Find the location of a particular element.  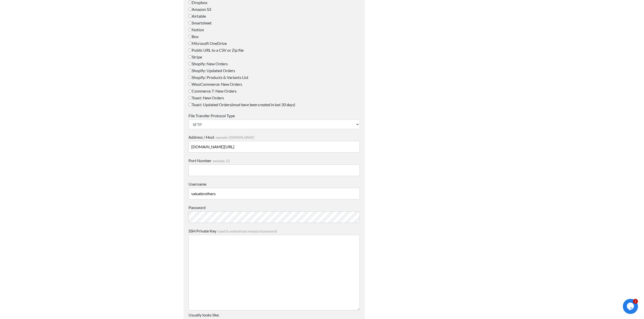

label: Shopify: Updated Orders is located at coordinates (274, 71).